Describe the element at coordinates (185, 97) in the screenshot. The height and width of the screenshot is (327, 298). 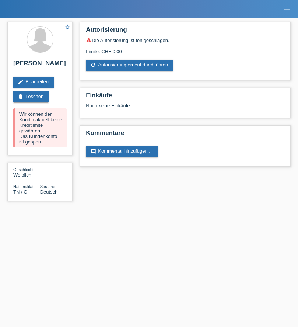
I see `h2: Einkäufe` at that location.